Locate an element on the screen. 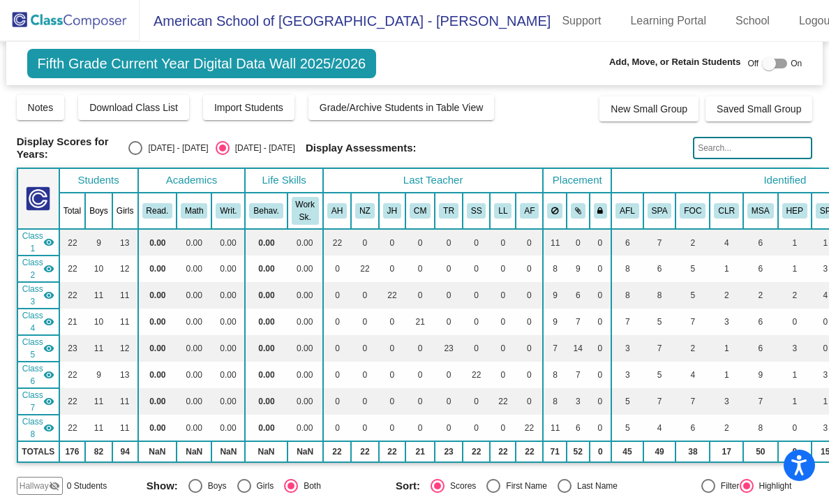 The width and height of the screenshot is (829, 495). mat-icon: visibility is located at coordinates (49, 242).